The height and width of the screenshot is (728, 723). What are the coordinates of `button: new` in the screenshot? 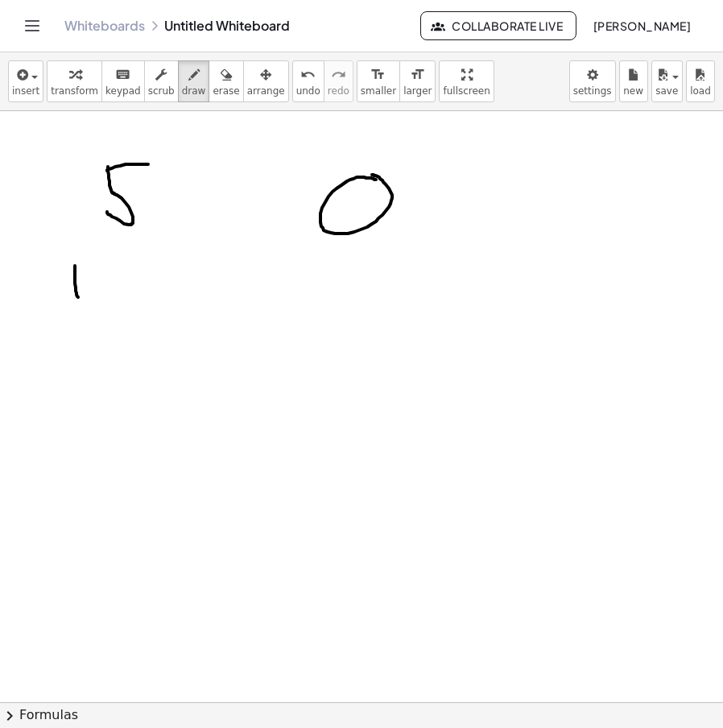 It's located at (634, 81).